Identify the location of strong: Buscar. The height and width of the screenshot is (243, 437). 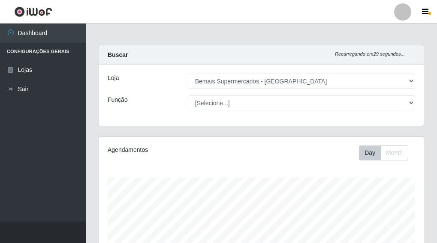
(117, 55).